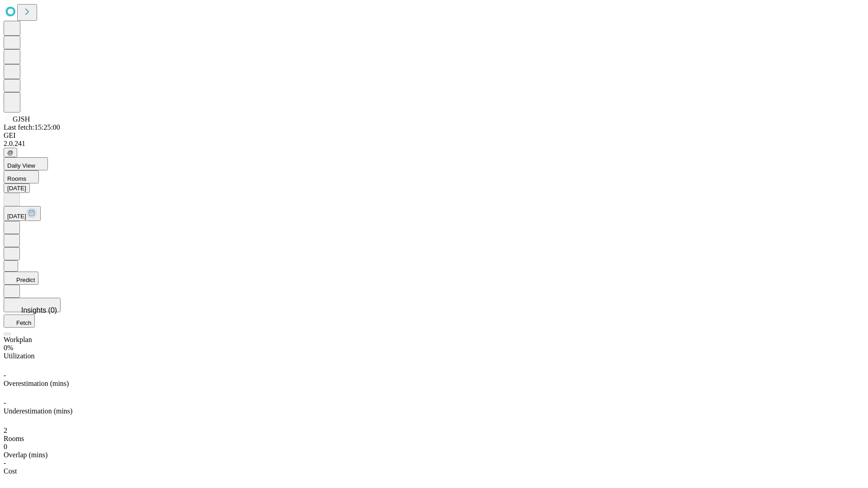 This screenshot has height=488, width=868. Describe the element at coordinates (8, 347) in the screenshot. I see `span: 0%` at that location.